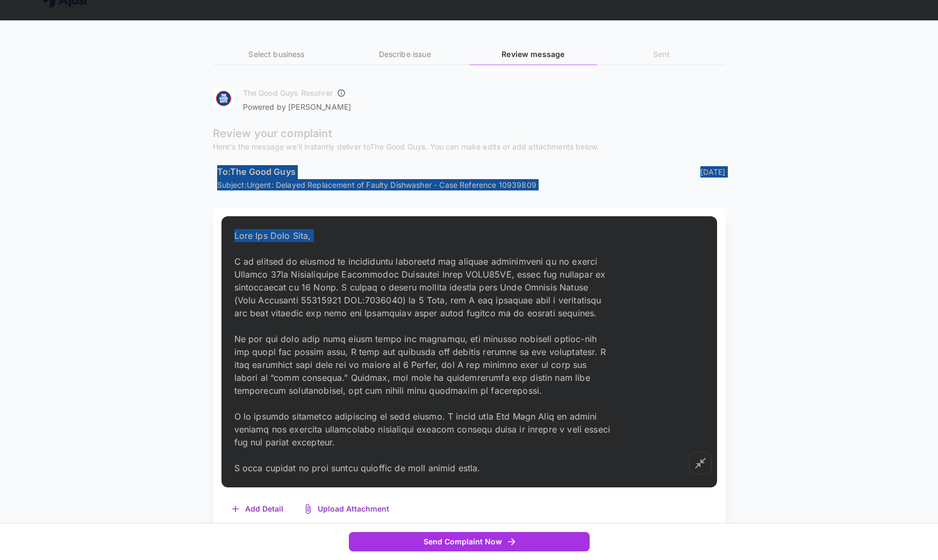  I want to click on h6: Review message, so click(533, 54).